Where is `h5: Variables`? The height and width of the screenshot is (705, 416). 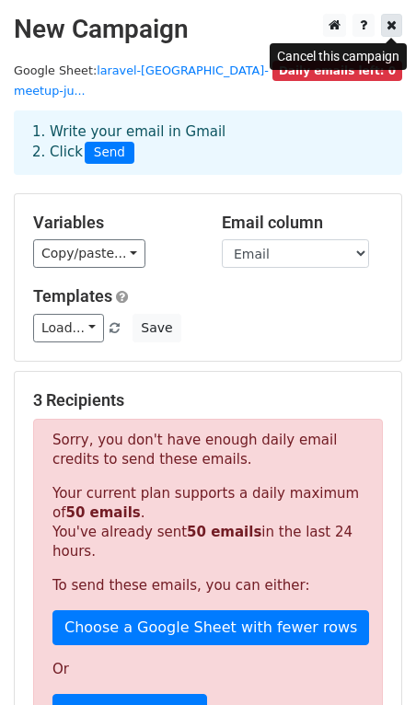
h5: Variables is located at coordinates (113, 223).